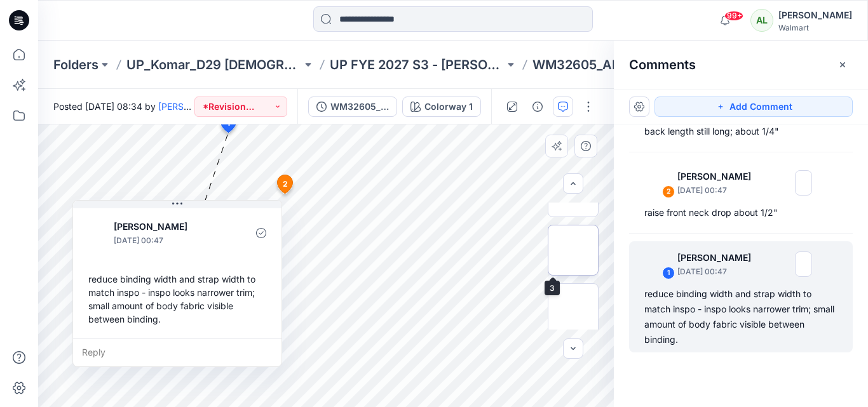  I want to click on button: Colorway 1, so click(442, 106).